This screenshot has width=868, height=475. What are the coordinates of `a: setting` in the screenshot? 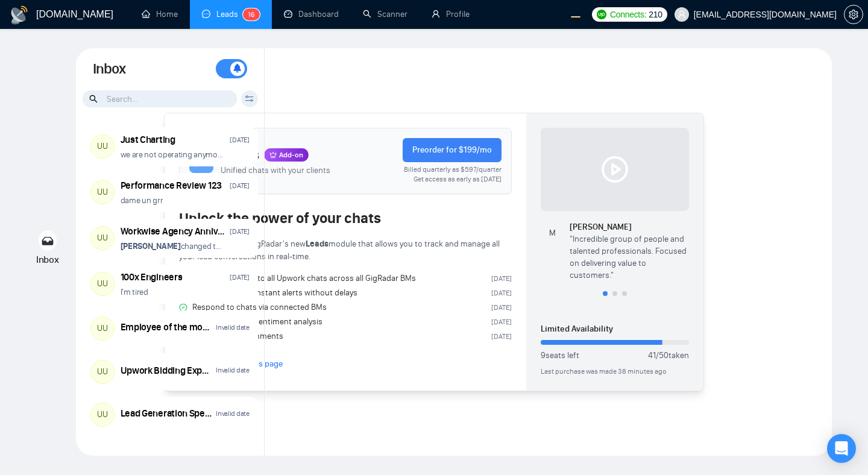 It's located at (854, 14).